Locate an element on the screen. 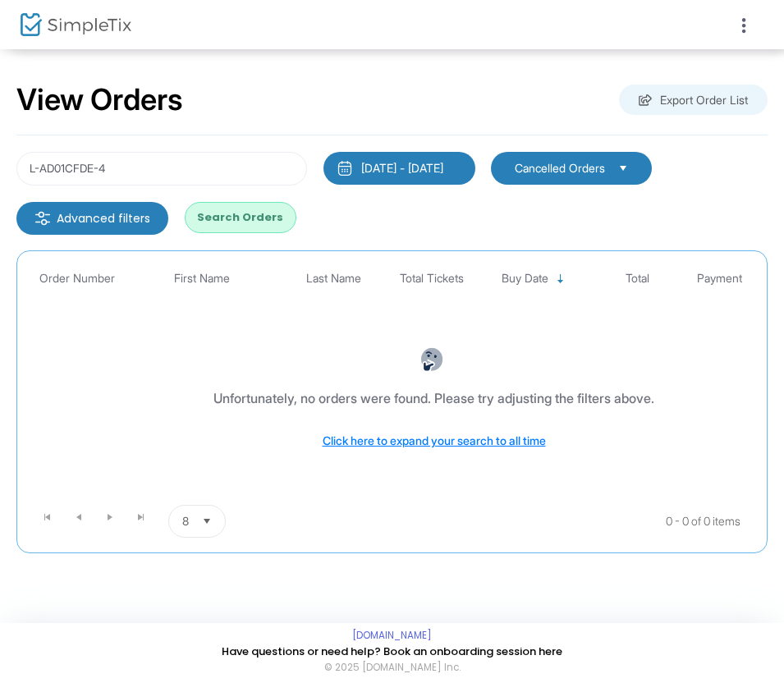  div: Data table is located at coordinates (392, 379).